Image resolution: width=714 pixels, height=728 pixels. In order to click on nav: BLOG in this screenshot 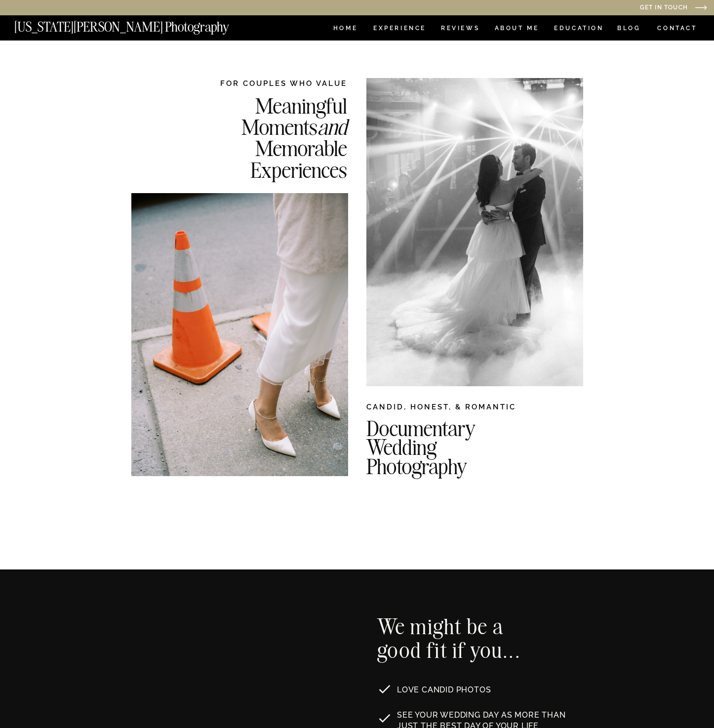, I will do `click(630, 29)`.